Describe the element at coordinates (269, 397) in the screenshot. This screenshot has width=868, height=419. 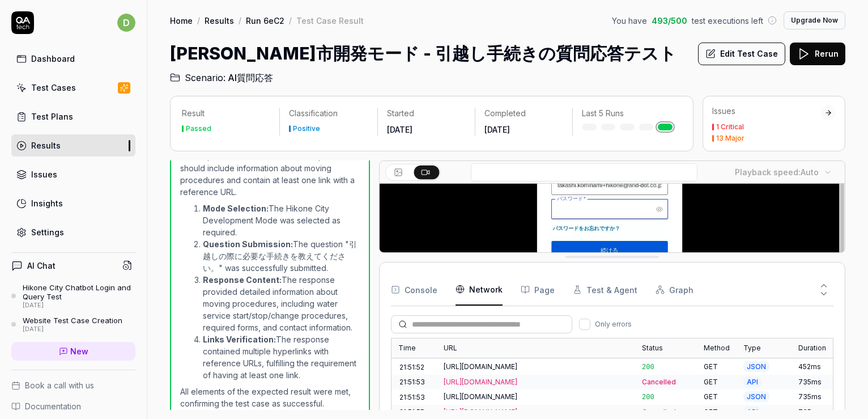
I see `p: All elements of the expected result were met, confirming the test case as successful.` at that location.